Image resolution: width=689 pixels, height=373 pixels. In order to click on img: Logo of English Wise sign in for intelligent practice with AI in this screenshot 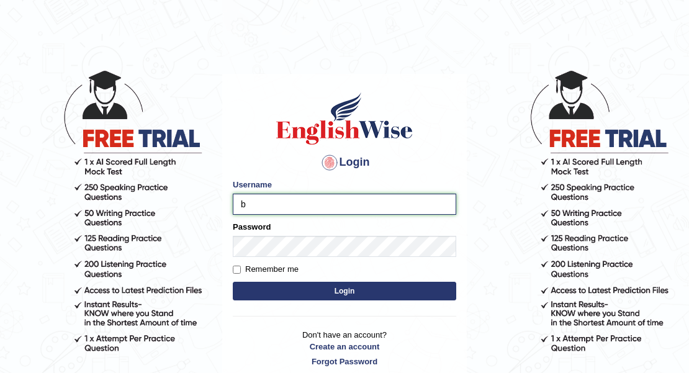, I will do `click(345, 119)`.